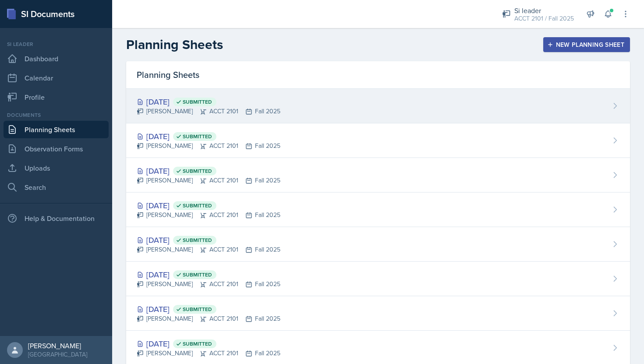 The height and width of the screenshot is (364, 644). What do you see at coordinates (587, 45) in the screenshot?
I see `button: New Planning Sheet` at bounding box center [587, 45].